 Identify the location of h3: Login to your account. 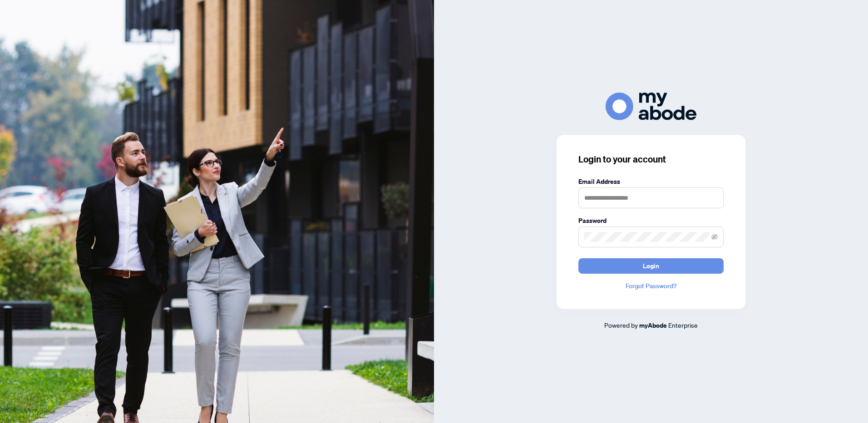
(651, 159).